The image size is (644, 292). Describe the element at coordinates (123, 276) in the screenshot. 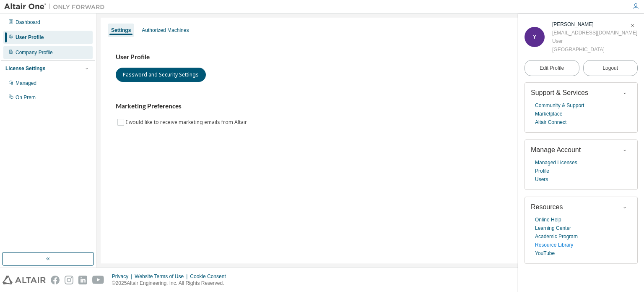

I see `div: Privacy` at that location.